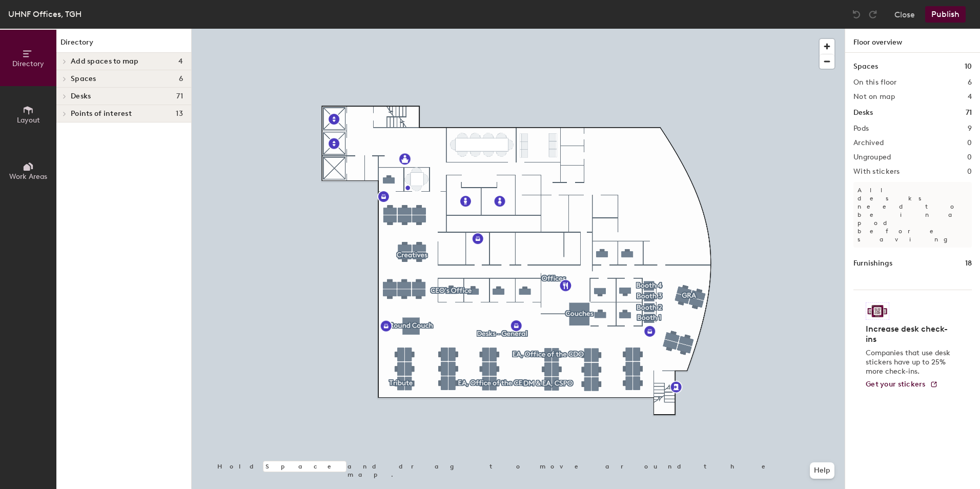 The height and width of the screenshot is (489, 980). Describe the element at coordinates (912, 215) in the screenshot. I see `p: All desks need to be in a pod before saving` at that location.